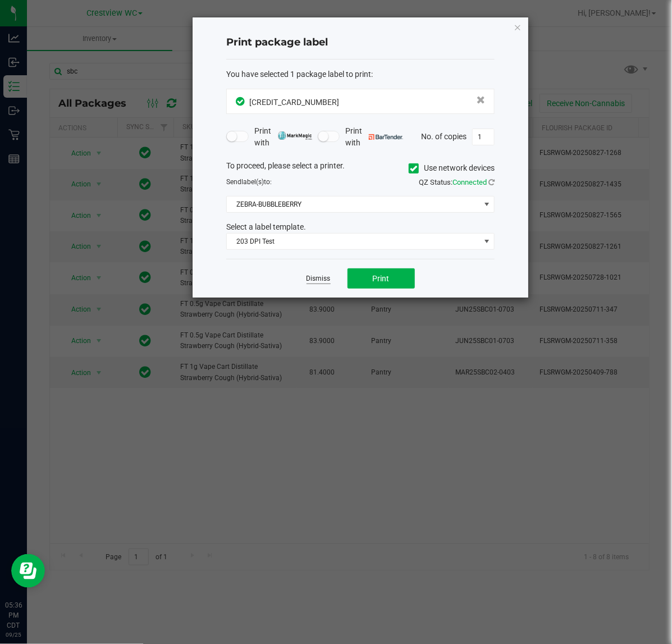 This screenshot has width=672, height=644. Describe the element at coordinates (457, 182) in the screenshot. I see `span: QZ Status:` at that location.